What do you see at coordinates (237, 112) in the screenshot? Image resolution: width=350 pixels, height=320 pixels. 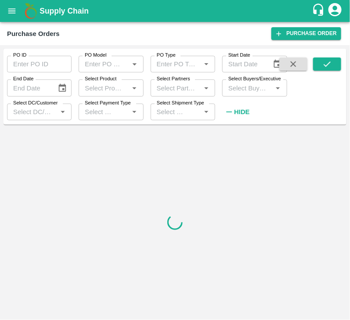 I see `button: Hide` at bounding box center [237, 112].